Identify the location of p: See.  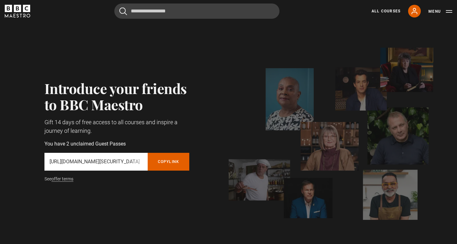
(117, 179).